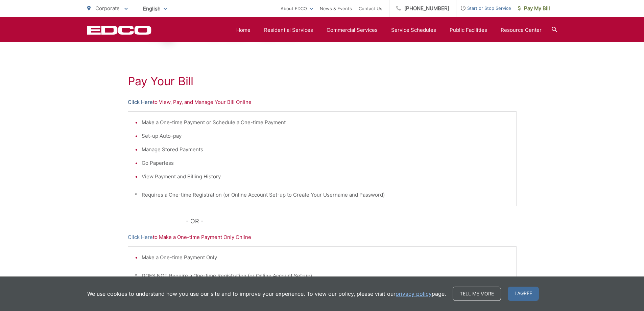 Image resolution: width=644 pixels, height=311 pixels. I want to click on a: Resource Center, so click(521, 30).